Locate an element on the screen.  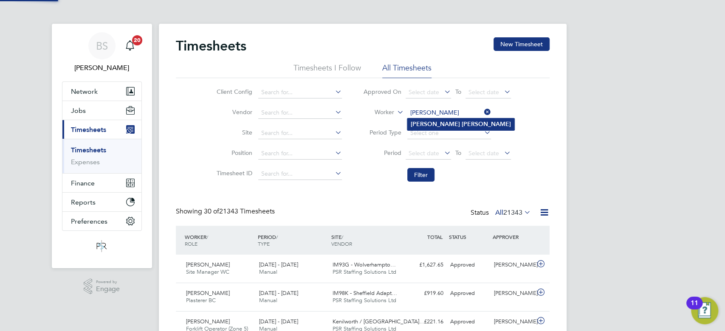
label: Position is located at coordinates (233, 153).